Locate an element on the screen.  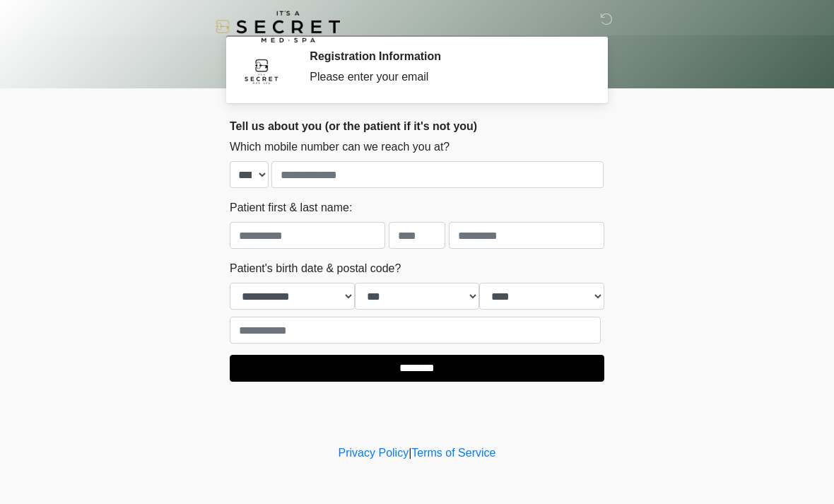
a: Terms of Service is located at coordinates (453, 453).